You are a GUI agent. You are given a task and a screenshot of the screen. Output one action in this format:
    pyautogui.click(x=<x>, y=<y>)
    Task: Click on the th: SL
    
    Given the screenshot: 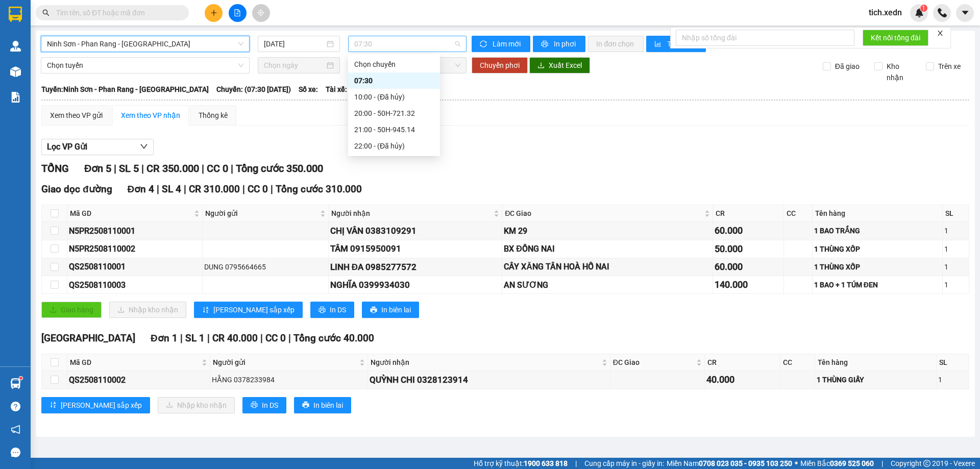 What is the action you would take?
    pyautogui.click(x=956, y=213)
    